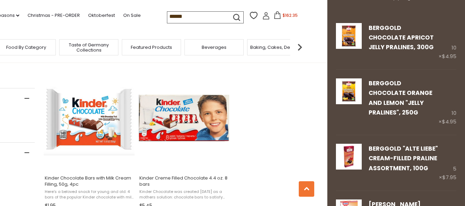  Describe the element at coordinates (89, 181) in the screenshot. I see `span: Kinder Chocolate Bars with Milk Cream Filling, 50g, 4pc` at that location.